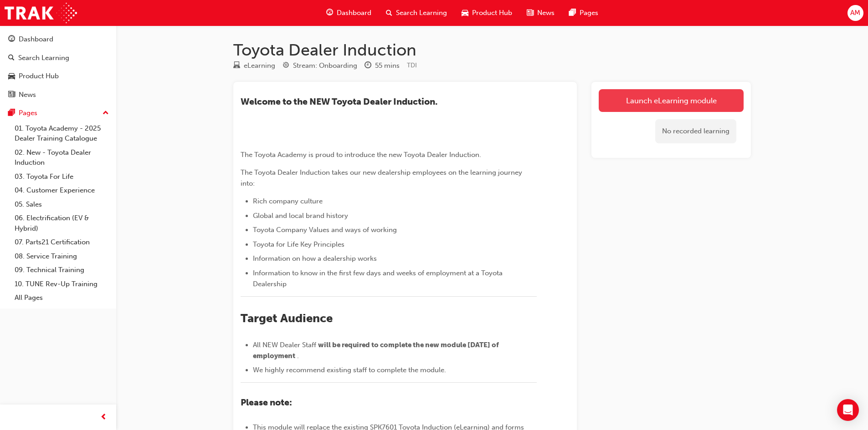 This screenshot has height=430, width=868. Describe the element at coordinates (325, 230) in the screenshot. I see `span: Toyota Company Values and ways of working` at that location.